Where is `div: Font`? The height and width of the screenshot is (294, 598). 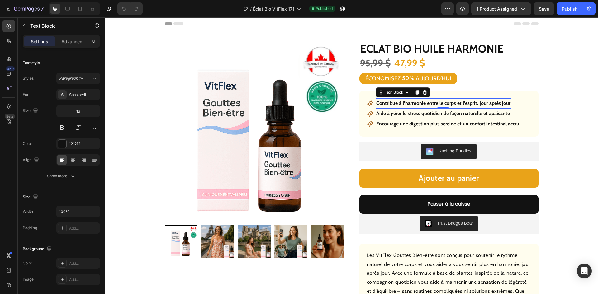
div: Font is located at coordinates (26, 95).